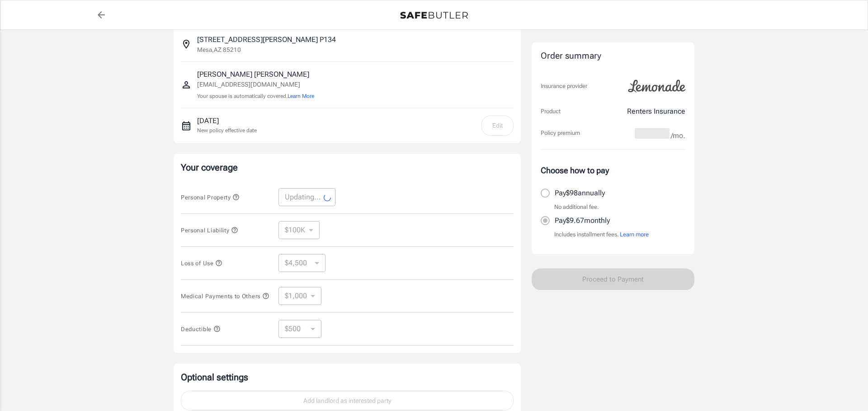 The width and height of the screenshot is (868, 411). What do you see at coordinates (226, 130) in the screenshot?
I see `p: New policy effective date` at bounding box center [226, 130].